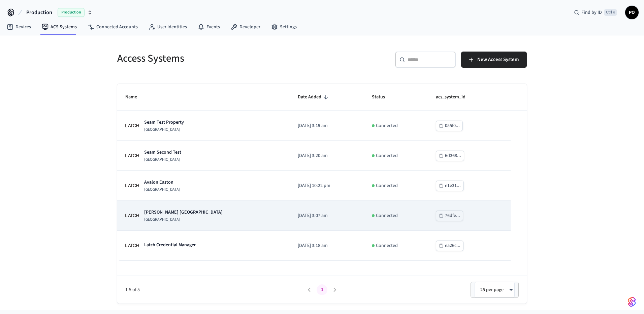  I want to click on a: Connected Accounts, so click(113, 27).